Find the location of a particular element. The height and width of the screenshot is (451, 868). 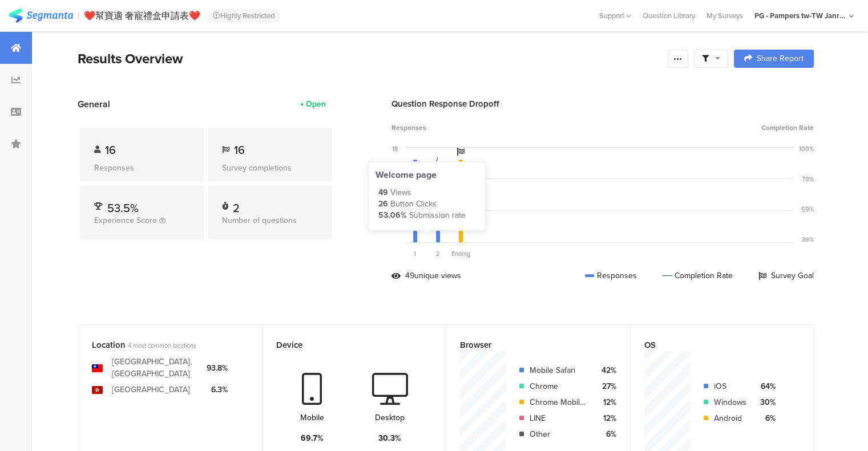

div: 100% is located at coordinates (806, 148).